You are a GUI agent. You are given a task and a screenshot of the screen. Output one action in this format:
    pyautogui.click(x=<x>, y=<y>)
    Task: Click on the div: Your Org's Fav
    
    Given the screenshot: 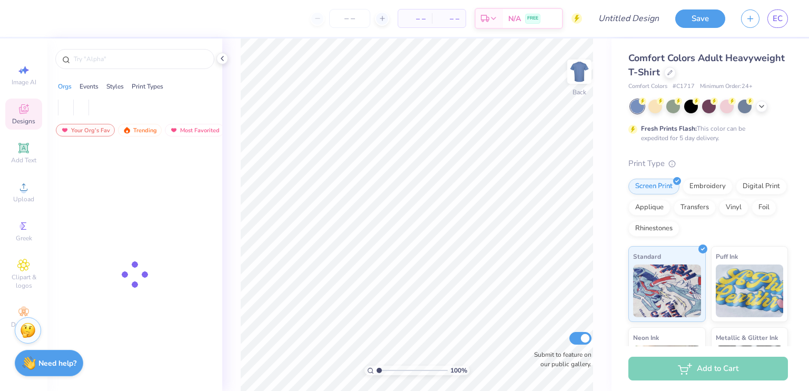 What is the action you would take?
    pyautogui.click(x=85, y=130)
    